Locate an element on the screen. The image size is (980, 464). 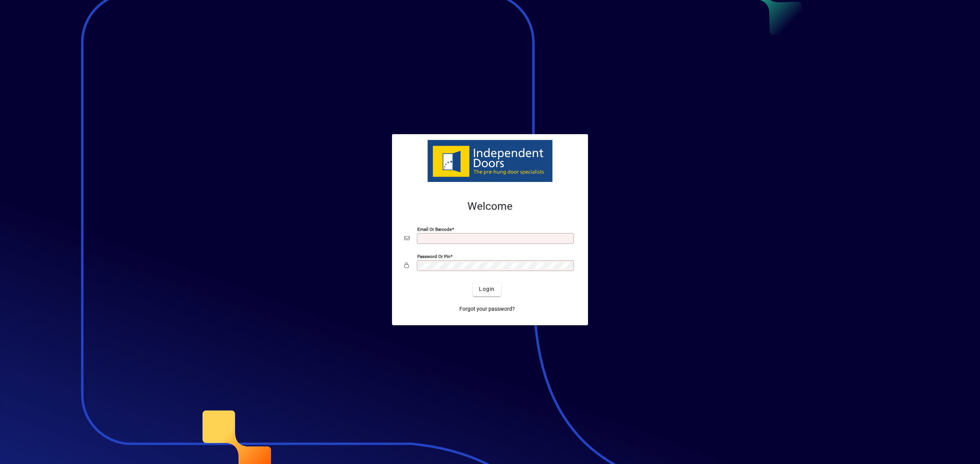
button: Login is located at coordinates (486, 289).